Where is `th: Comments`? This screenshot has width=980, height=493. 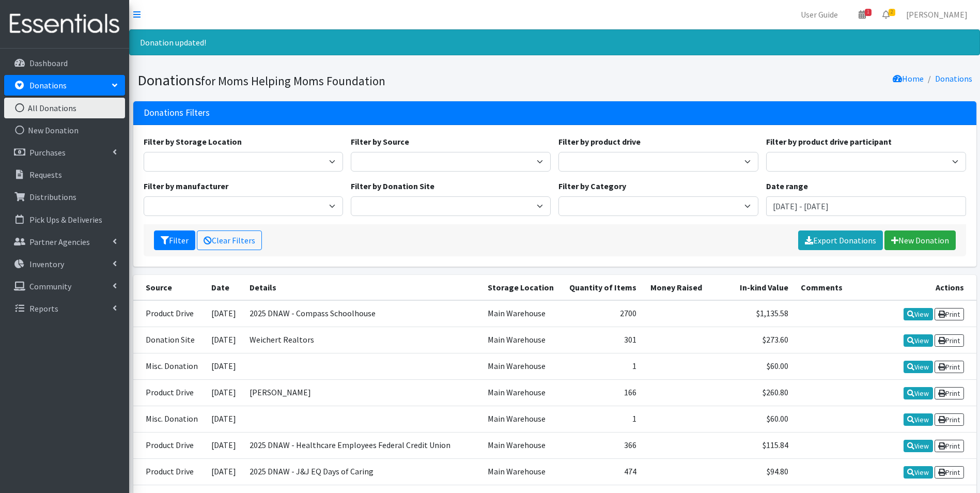 th: Comments is located at coordinates (845, 288).